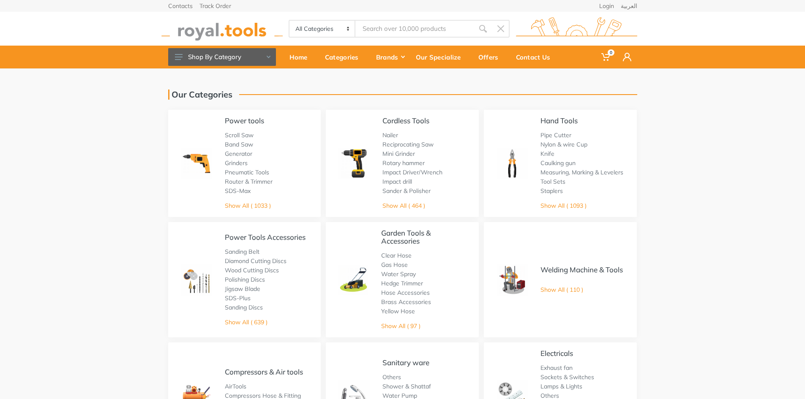 Image resolution: width=805 pixels, height=399 pixels. I want to click on a: Measuring, Marking & Levelers, so click(582, 172).